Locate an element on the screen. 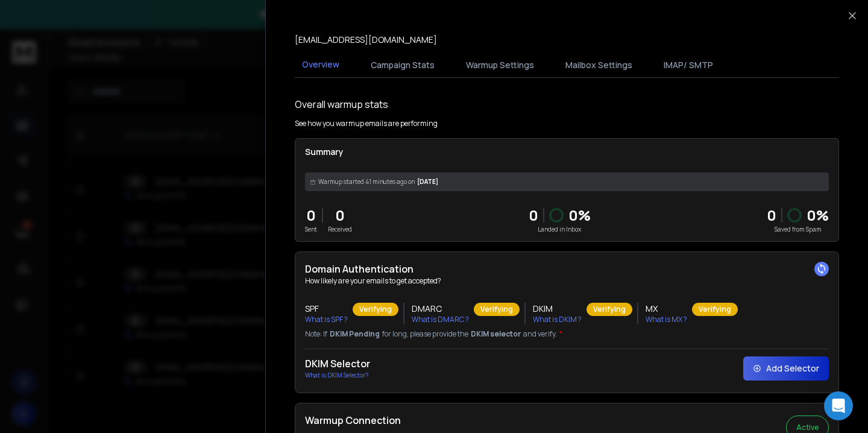  button: Mailbox Settings is located at coordinates (599, 65).